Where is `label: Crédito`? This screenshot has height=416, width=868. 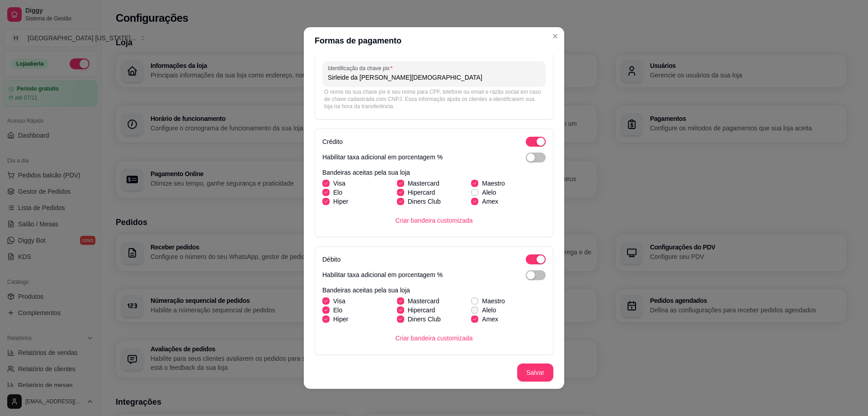 label: Crédito is located at coordinates (332, 142).